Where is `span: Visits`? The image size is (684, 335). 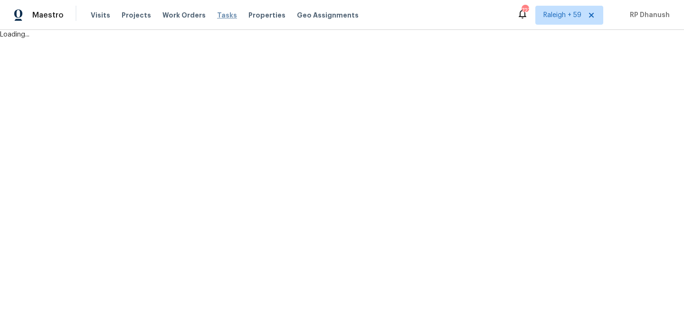 span: Visits is located at coordinates (100, 15).